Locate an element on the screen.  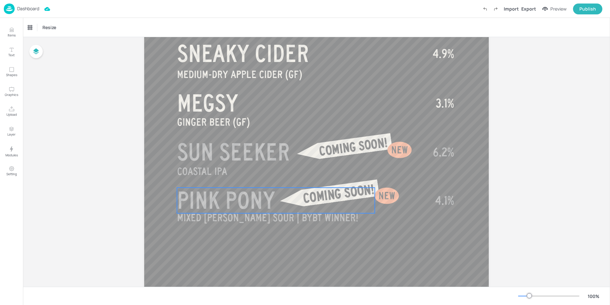
span: SUN SEEKER is located at coordinates (234, 152).